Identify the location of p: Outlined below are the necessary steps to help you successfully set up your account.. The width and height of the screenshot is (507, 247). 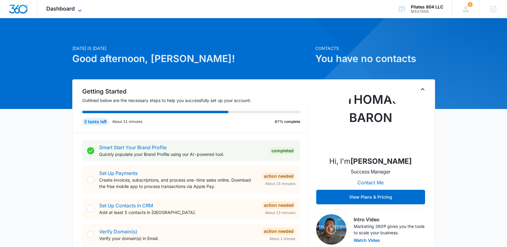
(195, 100).